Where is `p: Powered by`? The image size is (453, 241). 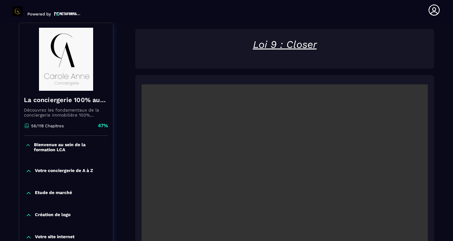
p: Powered by is located at coordinates (39, 14).